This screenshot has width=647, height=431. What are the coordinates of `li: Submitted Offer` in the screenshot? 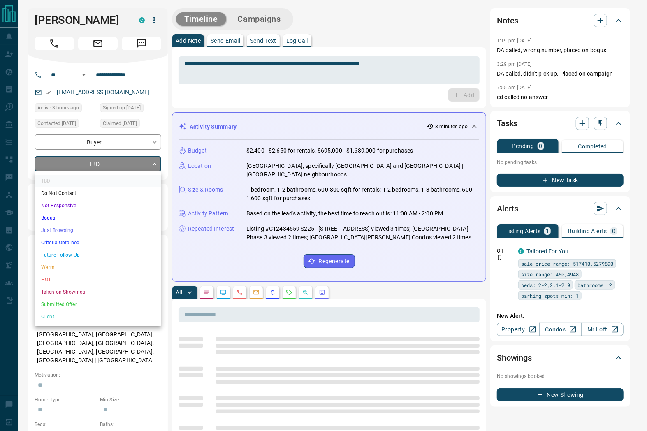 It's located at (98, 304).